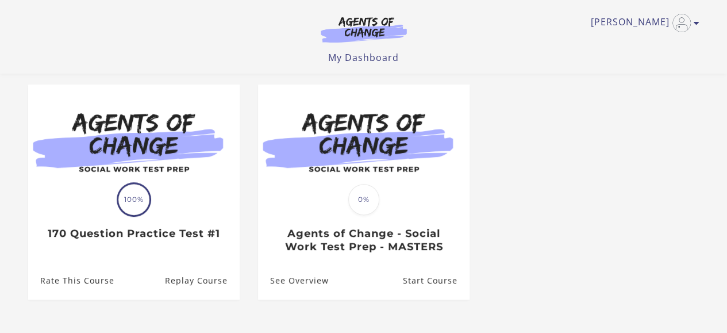 The image size is (727, 333). What do you see at coordinates (133, 233) in the screenshot?
I see `h3: 170 Question Practice Test #1` at bounding box center [133, 233].